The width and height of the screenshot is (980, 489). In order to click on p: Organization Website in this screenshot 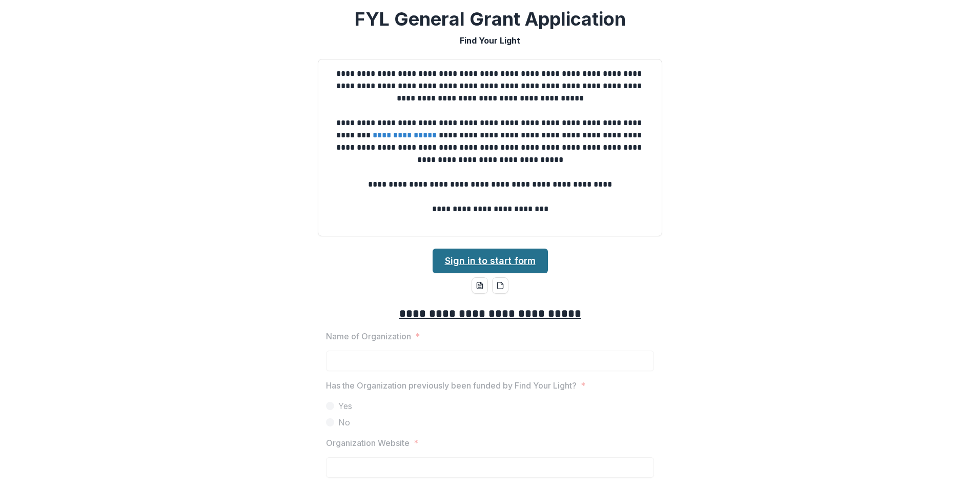, I will do `click(367, 443)`.